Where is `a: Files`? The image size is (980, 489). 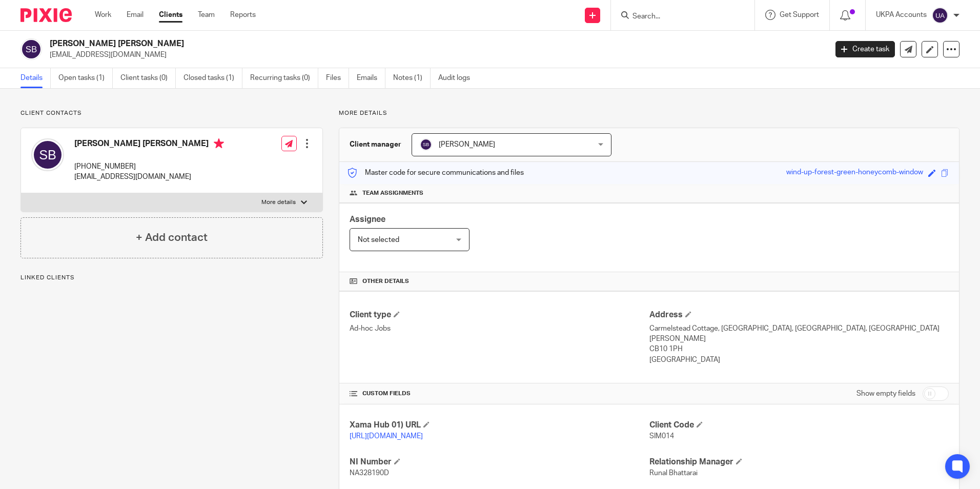 a: Files is located at coordinates (337, 78).